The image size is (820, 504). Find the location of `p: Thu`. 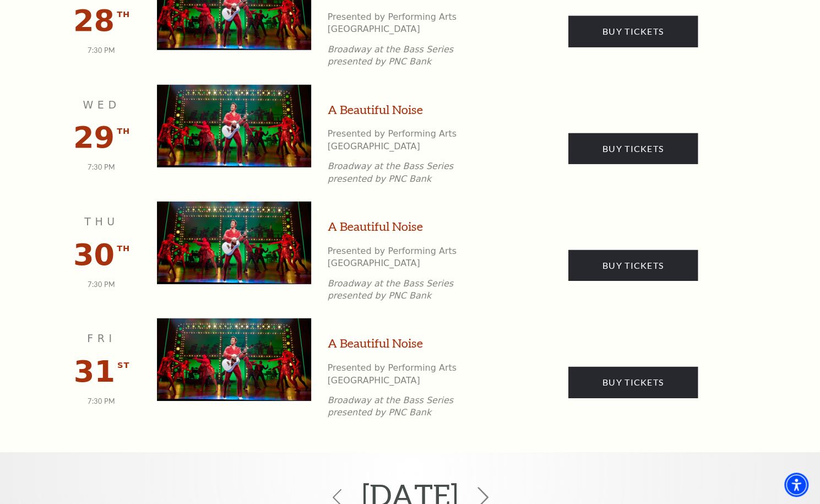

p: Thu is located at coordinates (102, 221).